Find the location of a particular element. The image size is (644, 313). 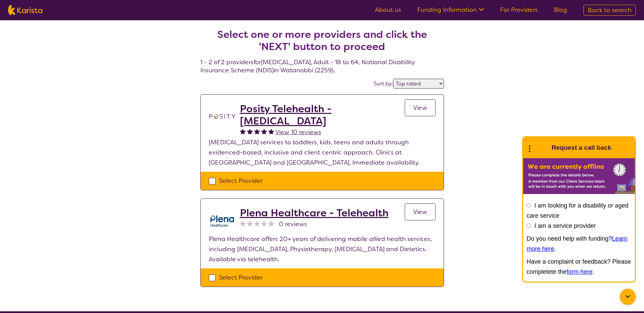

span: 0 reviews is located at coordinates (292, 224).